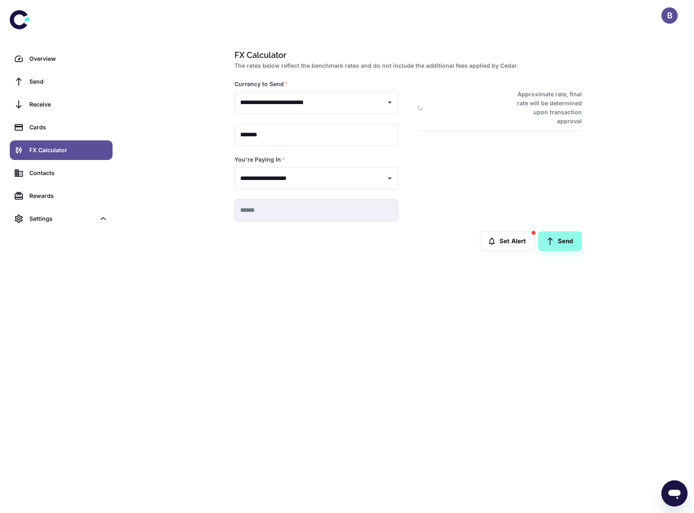  I want to click on div: FX Calculator, so click(69, 150).